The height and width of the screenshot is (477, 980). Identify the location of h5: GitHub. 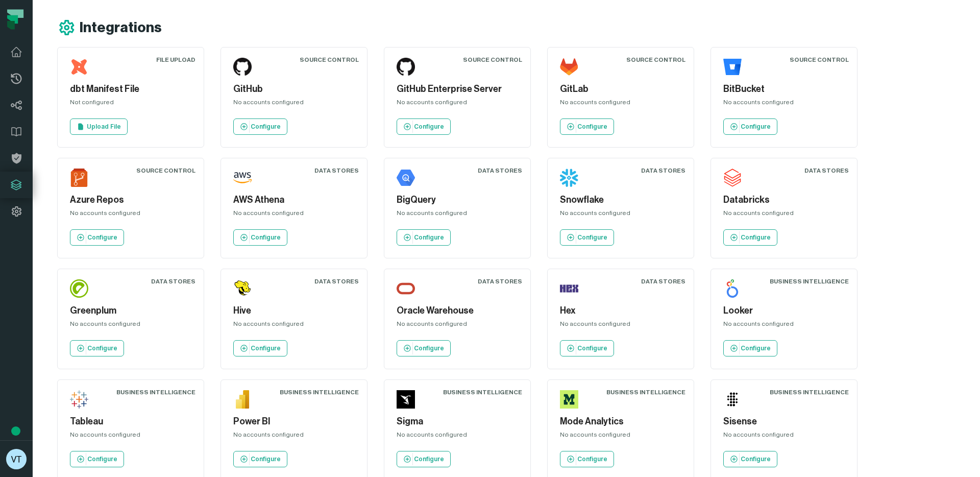
(294, 89).